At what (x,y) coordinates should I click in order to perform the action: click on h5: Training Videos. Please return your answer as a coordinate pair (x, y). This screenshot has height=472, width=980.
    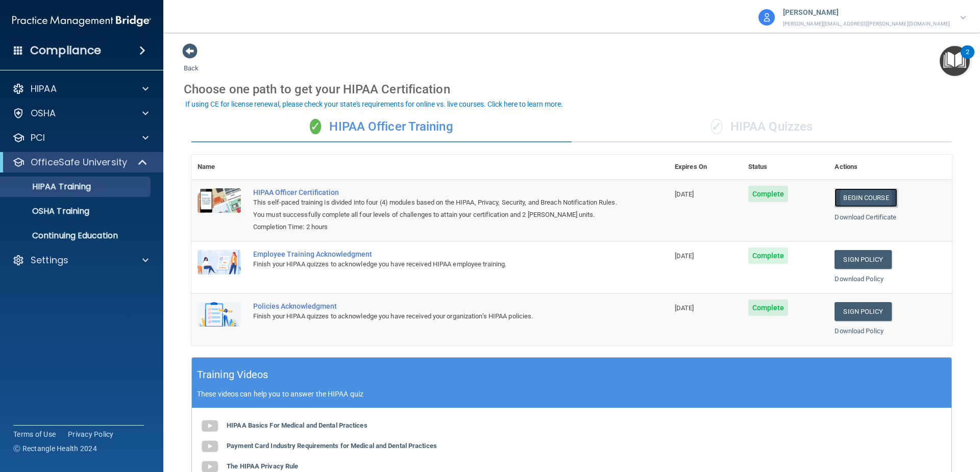
    Looking at the image, I should click on (233, 374).